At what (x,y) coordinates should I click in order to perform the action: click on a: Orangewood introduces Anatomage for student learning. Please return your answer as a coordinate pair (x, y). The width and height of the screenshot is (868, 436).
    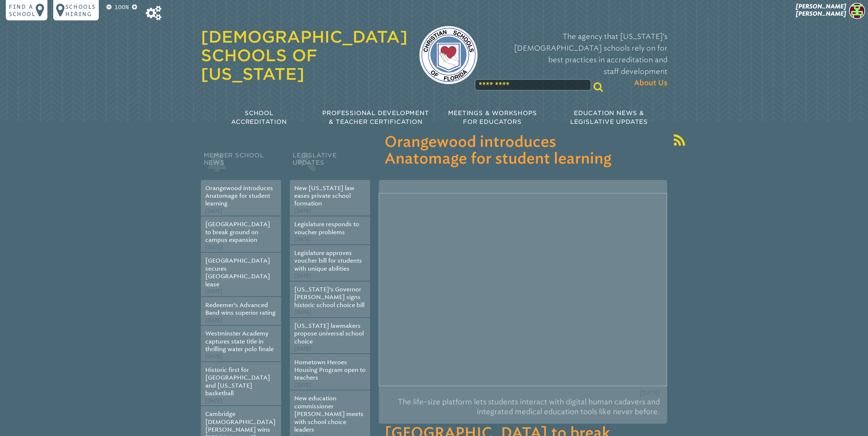
    Looking at the image, I should click on (239, 196).